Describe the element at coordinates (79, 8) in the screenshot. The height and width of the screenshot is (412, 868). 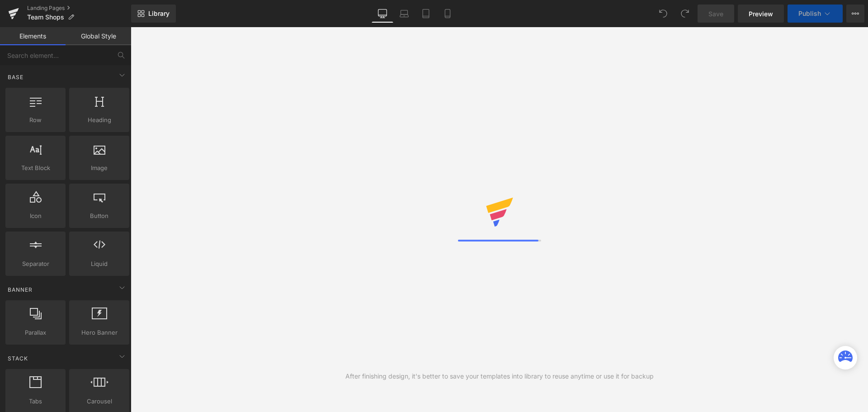
I see `a: Landing Pages` at that location.